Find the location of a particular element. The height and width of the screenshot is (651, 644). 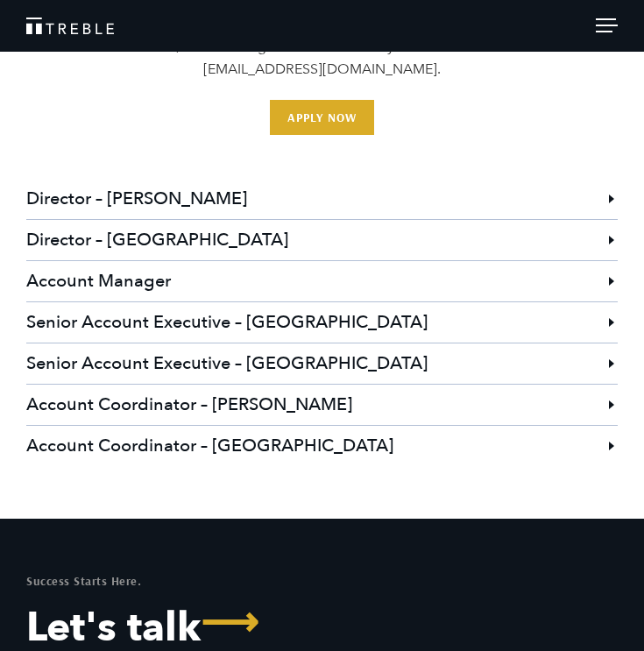

a: Email us at jointheteam@treblepr.com is located at coordinates (322, 117).